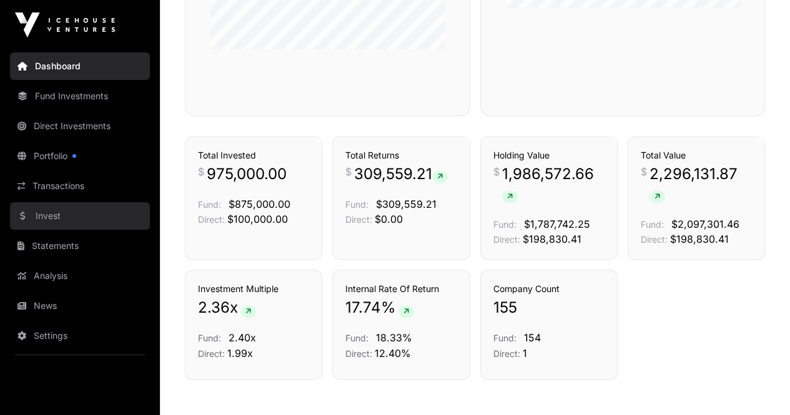 This screenshot has width=790, height=415. What do you see at coordinates (696, 155) in the screenshot?
I see `h3: Total Value` at bounding box center [696, 155].